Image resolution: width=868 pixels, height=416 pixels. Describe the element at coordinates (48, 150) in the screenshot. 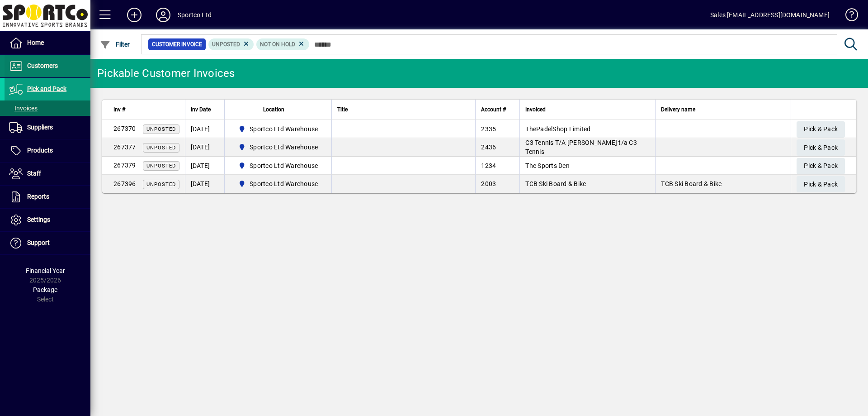

I see `a: Products` at that location.